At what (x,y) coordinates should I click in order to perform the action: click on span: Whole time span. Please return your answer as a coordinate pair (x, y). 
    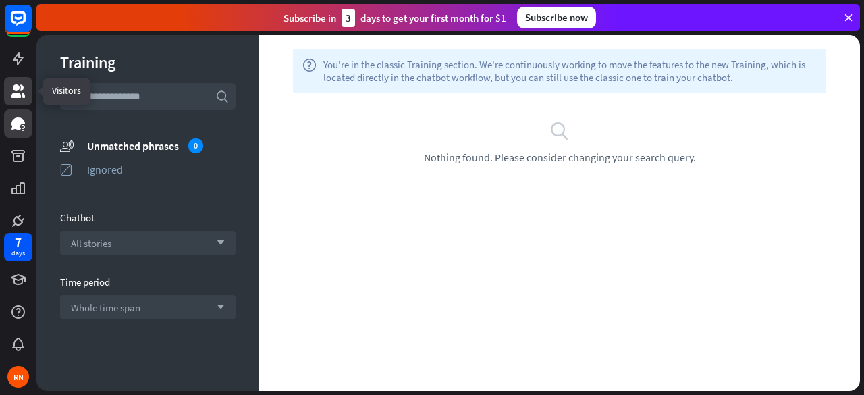
    Looking at the image, I should click on (105, 307).